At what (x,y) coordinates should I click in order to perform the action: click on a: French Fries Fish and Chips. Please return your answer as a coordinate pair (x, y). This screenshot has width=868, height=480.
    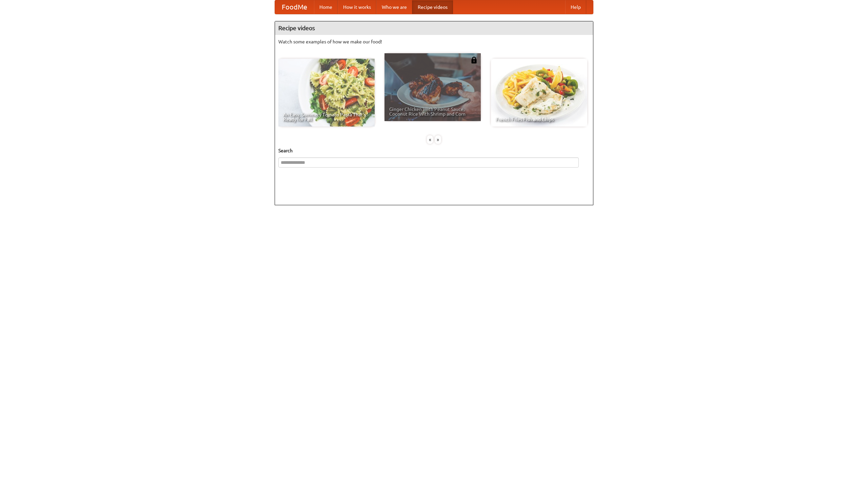
    Looking at the image, I should click on (539, 93).